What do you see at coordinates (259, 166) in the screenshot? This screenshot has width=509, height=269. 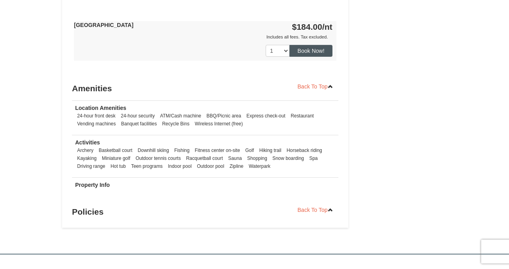 I see `li: Waterpark` at bounding box center [259, 166].